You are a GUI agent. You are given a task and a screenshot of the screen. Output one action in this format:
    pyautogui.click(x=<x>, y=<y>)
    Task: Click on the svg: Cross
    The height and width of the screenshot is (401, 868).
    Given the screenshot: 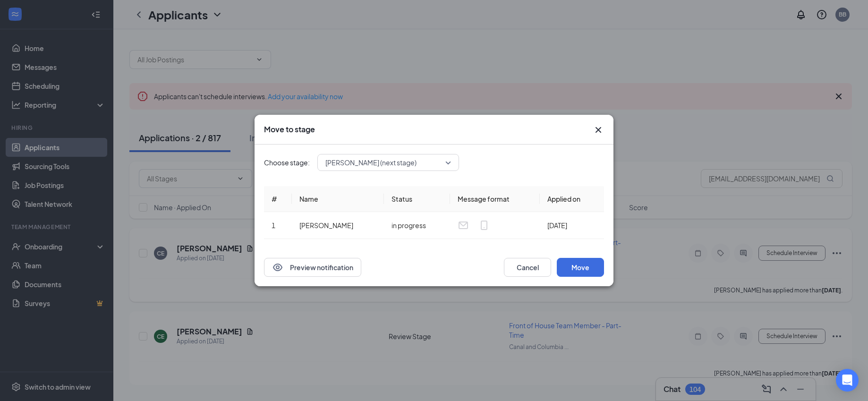 What is the action you would take?
    pyautogui.click(x=599, y=130)
    